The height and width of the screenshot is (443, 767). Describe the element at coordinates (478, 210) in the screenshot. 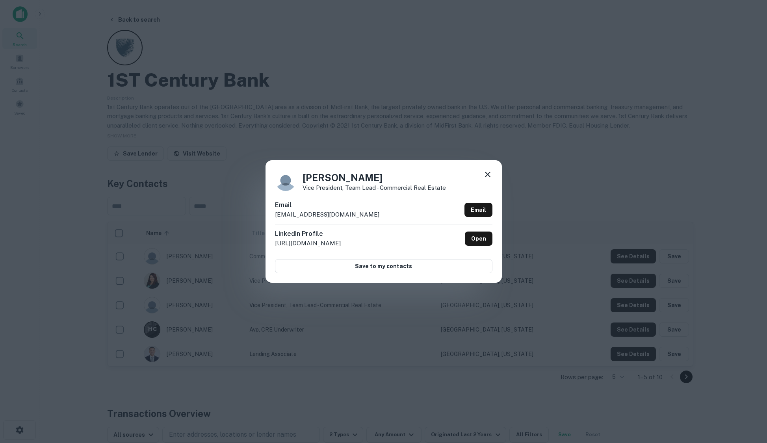

I see `a: Email` at that location.